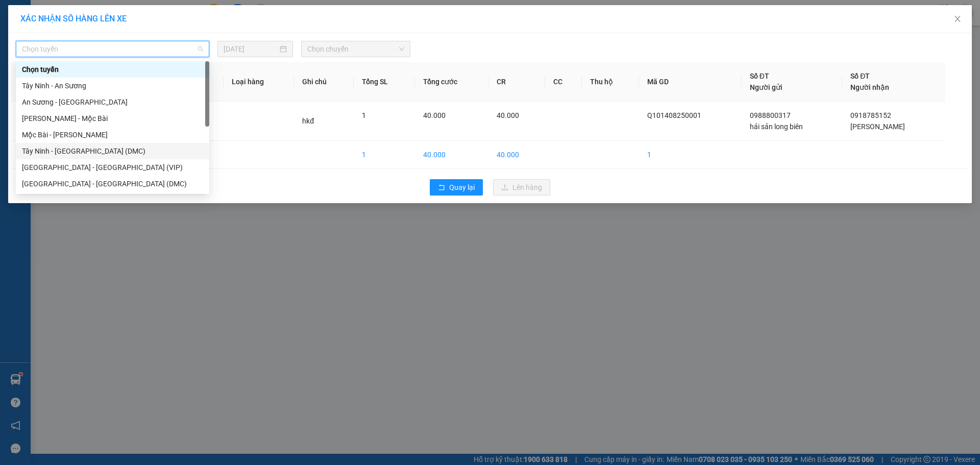  I want to click on div: Sài Gòn - Tây Ninh (VIP), so click(112, 167).